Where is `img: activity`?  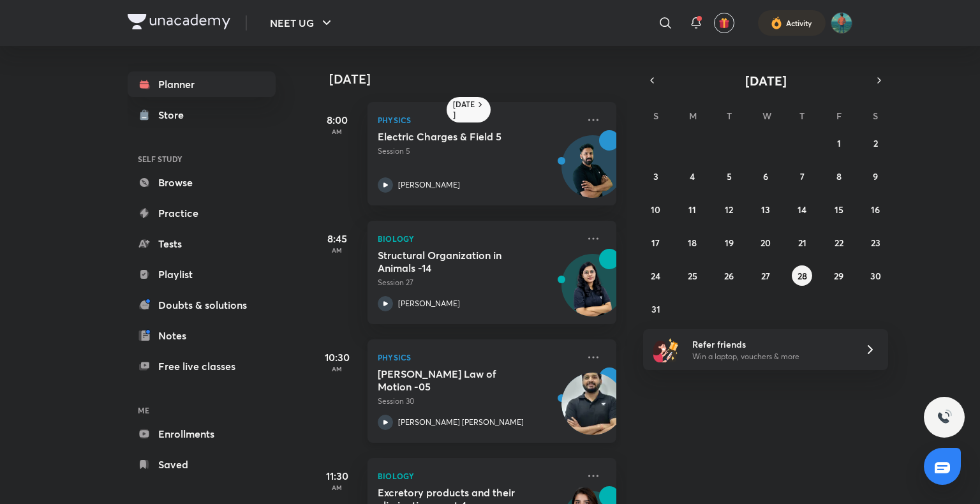 img: activity is located at coordinates (776, 23).